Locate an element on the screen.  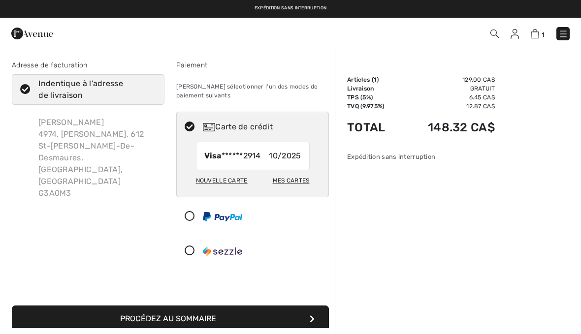
img: PayPal is located at coordinates (222, 217).